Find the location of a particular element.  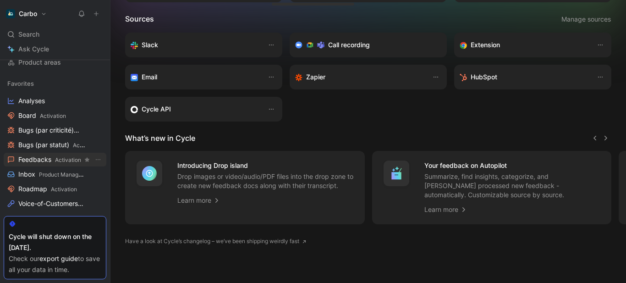

a: Ask Cycle is located at coordinates (55, 49).